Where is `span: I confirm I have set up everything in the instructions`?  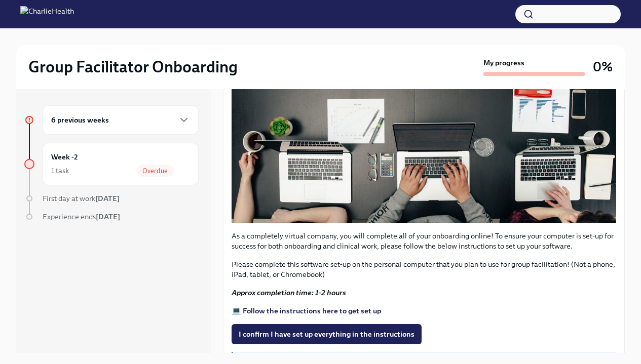
span: I confirm I have set up everything in the instructions is located at coordinates (326, 334).